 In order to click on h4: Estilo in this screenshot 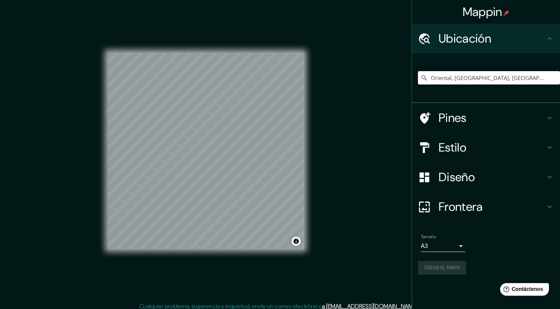, I will do `click(492, 147)`.